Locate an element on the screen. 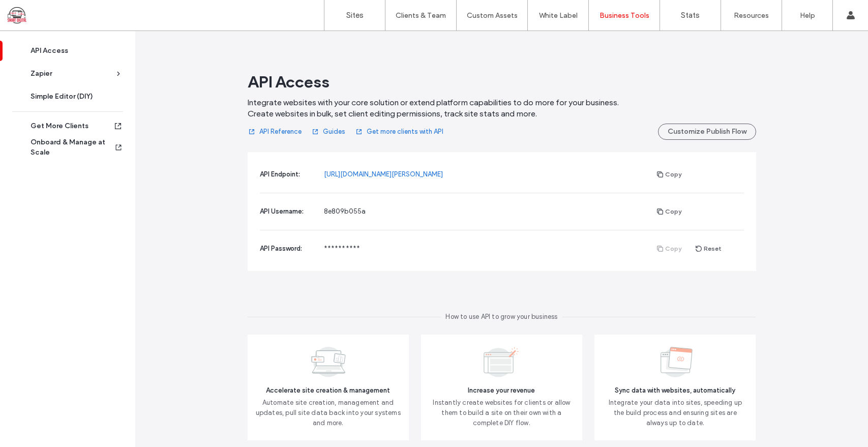 This screenshot has height=447, width=868. div: Simple Editor (DIY) is located at coordinates (73, 97).